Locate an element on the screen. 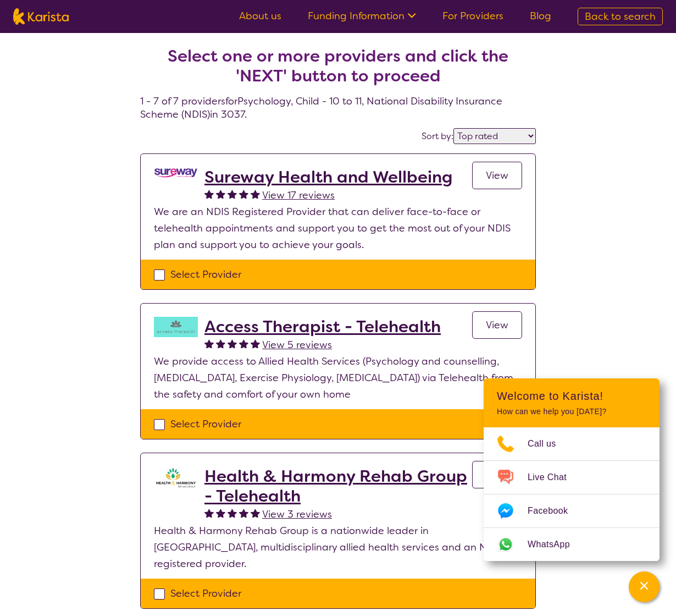 The width and height of the screenshot is (676, 616). img: ztak9tblhgtrn1fit8ap.png is located at coordinates (176, 478).